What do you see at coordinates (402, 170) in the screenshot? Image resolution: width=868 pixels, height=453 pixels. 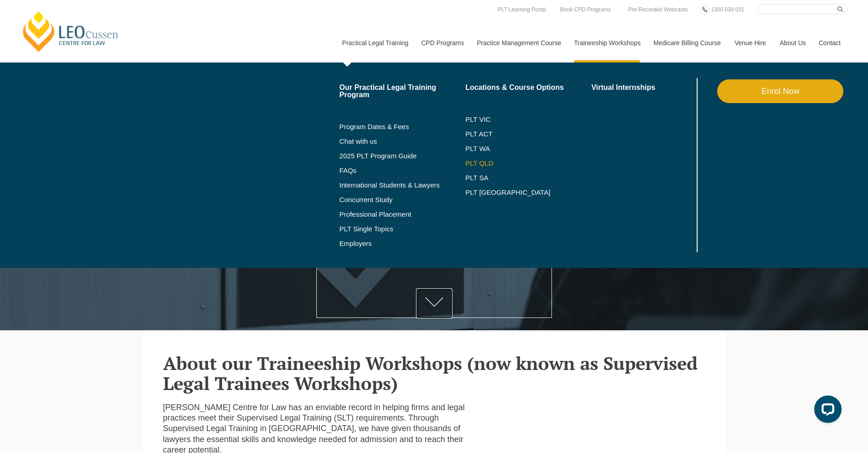 I see `a: FAQs` at bounding box center [402, 170].